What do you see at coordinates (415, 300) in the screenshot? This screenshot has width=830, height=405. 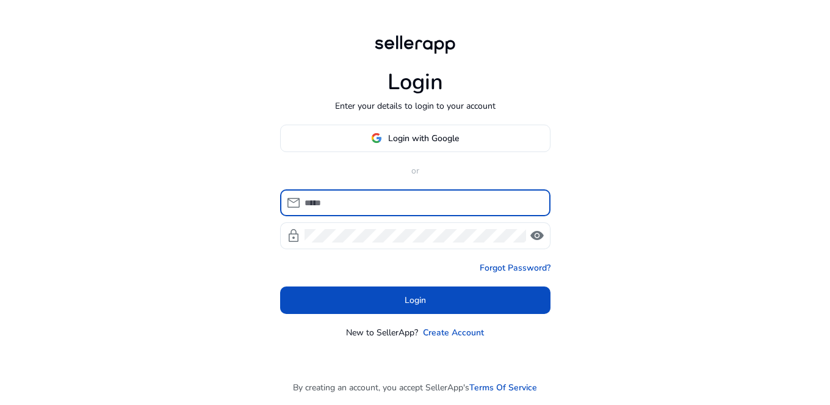 I see `button: Login` at bounding box center [415, 300].